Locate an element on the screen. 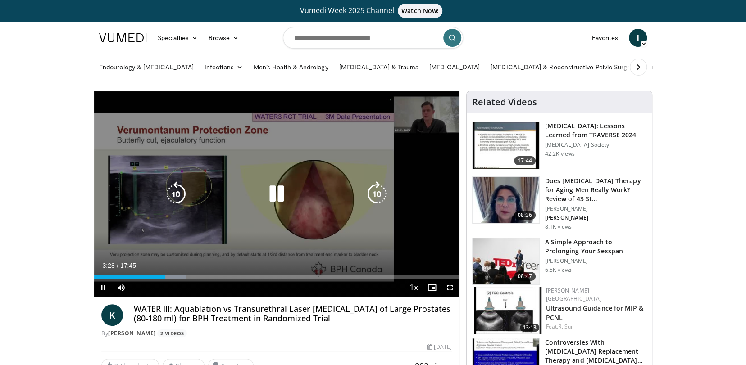 The height and width of the screenshot is (365, 746). a: Specialties is located at coordinates (177, 38).